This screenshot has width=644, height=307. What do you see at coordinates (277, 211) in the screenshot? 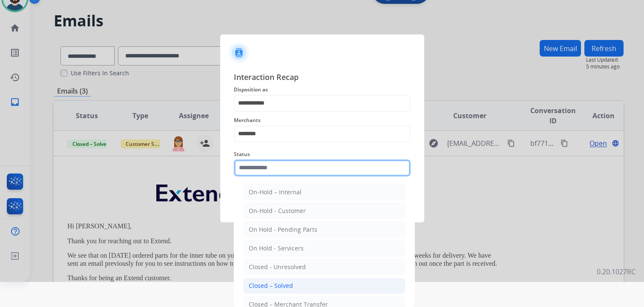
I see `div: On-Hold - Customer` at bounding box center [277, 211].